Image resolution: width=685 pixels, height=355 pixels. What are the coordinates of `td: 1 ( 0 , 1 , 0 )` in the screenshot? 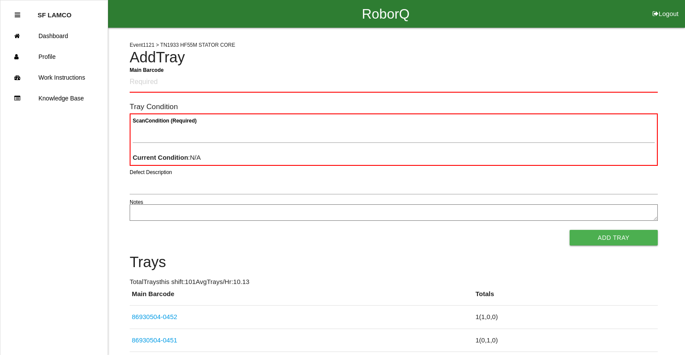 It's located at (566, 340).